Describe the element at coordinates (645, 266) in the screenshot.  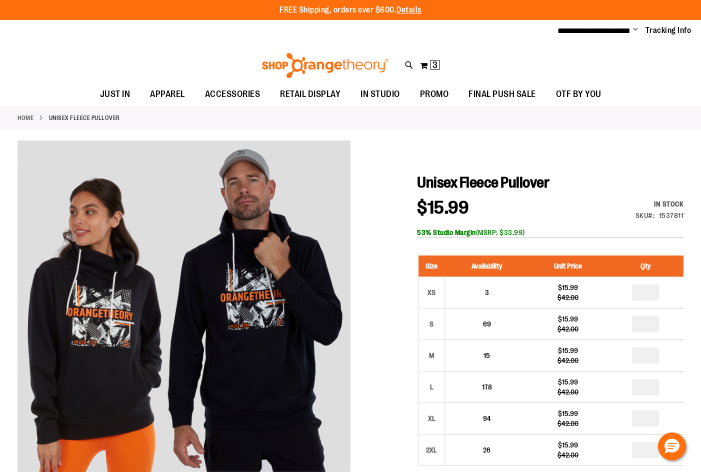
I see `th: Qty` at that location.